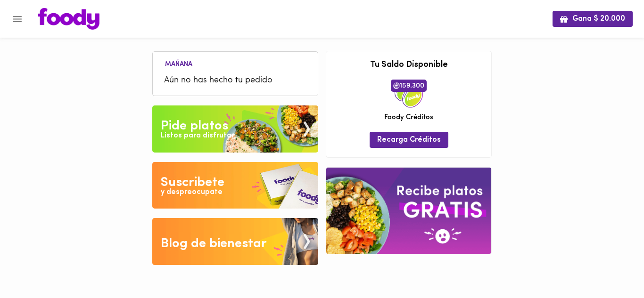  Describe the element at coordinates (235, 80) in the screenshot. I see `span: Aún no has hecho tu pedido` at that location.